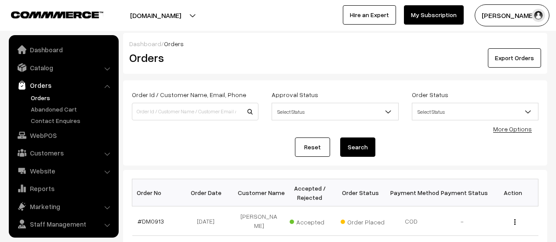 The height and width of the screenshot is (242, 556). Describe the element at coordinates (411, 193) in the screenshot. I see `th: Payment Method` at that location.